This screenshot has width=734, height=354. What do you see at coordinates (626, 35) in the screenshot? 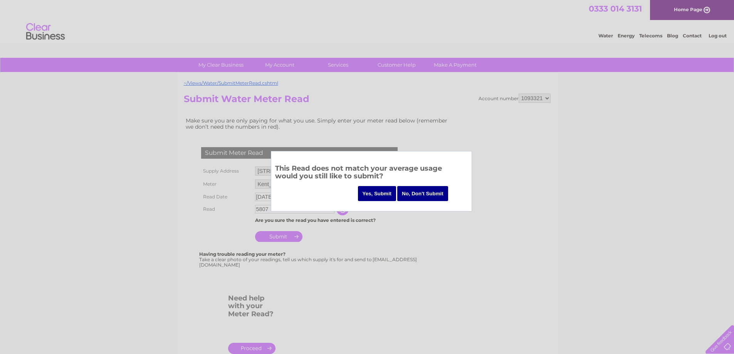
I see `a: Energy` at bounding box center [626, 35].